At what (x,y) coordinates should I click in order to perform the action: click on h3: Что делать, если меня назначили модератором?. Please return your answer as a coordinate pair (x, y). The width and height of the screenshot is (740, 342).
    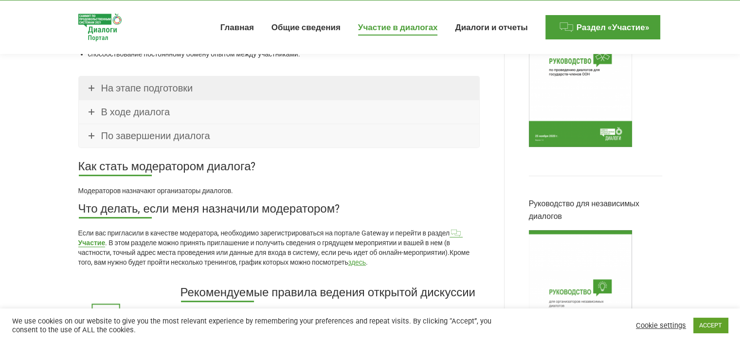
    Looking at the image, I should click on (279, 209).